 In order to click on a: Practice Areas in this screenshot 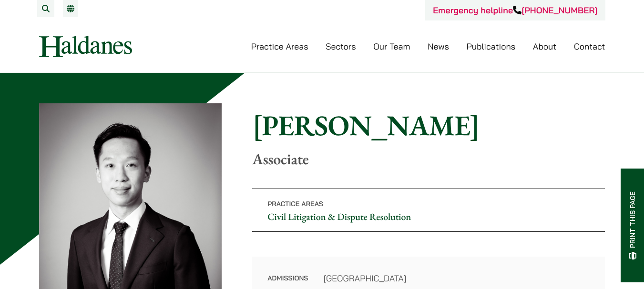, I will do `click(280, 46)`.